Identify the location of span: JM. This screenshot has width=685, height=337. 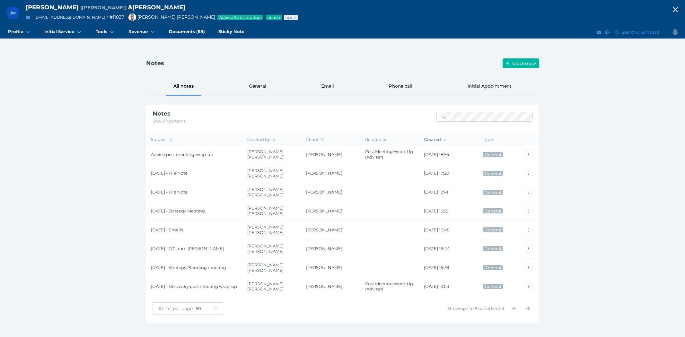
(13, 13).